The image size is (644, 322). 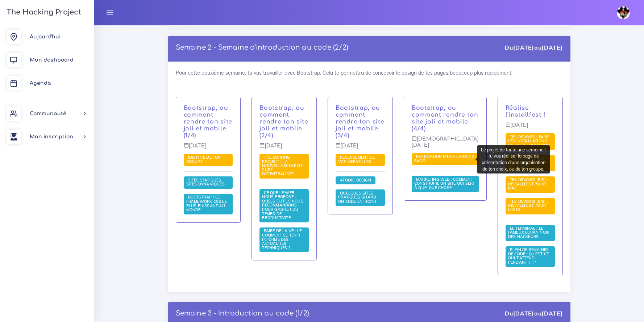 I want to click on a: Bootstrap, ou comment rendre ton site joli et mobile (4/4), so click(x=445, y=118).